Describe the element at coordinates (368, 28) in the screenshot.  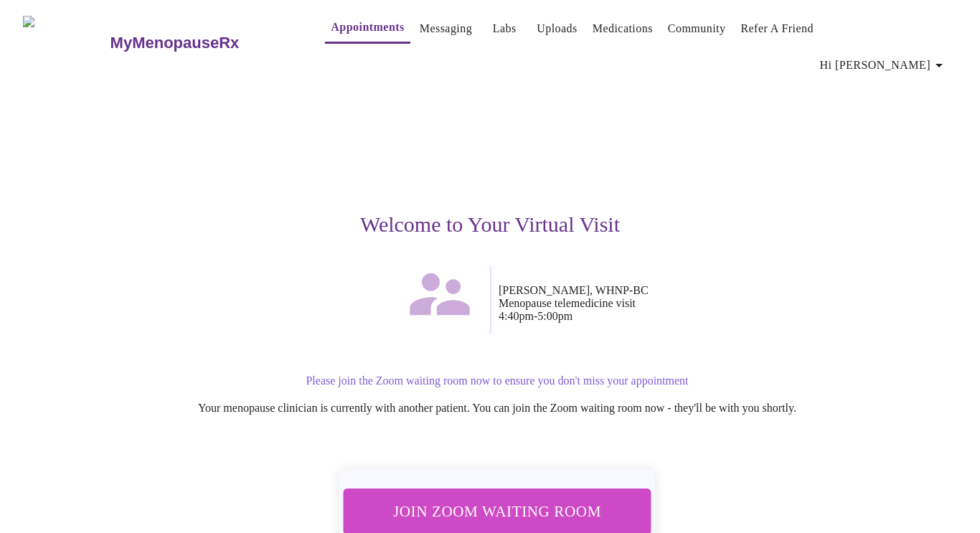
I see `button: Appointments` at that location.